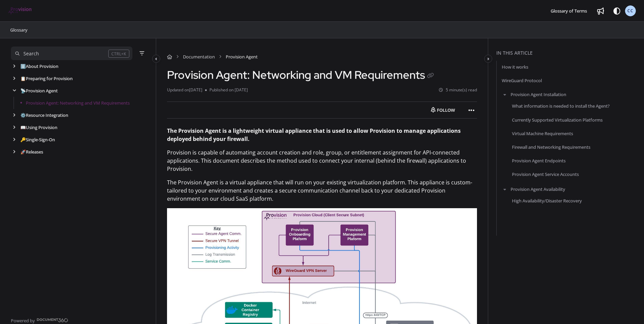  I want to click on li: 5 minute(s) read, so click(458, 90).